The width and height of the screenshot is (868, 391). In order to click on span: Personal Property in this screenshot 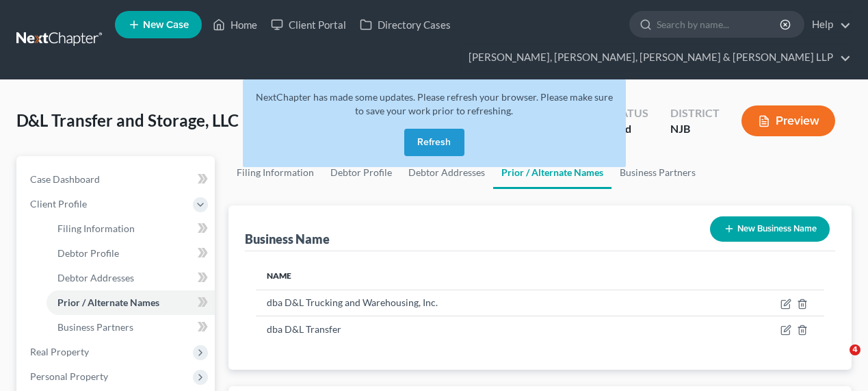, I will do `click(69, 376)`.